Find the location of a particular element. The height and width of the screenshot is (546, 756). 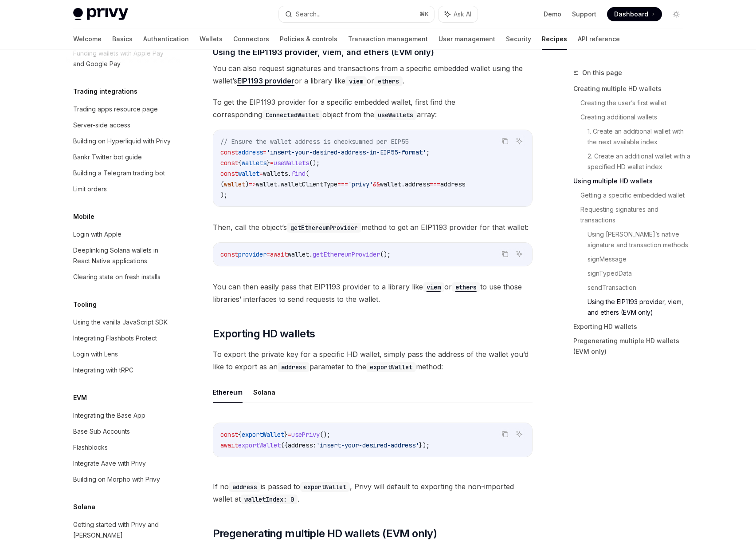

div: Limit orders is located at coordinates (90, 189).